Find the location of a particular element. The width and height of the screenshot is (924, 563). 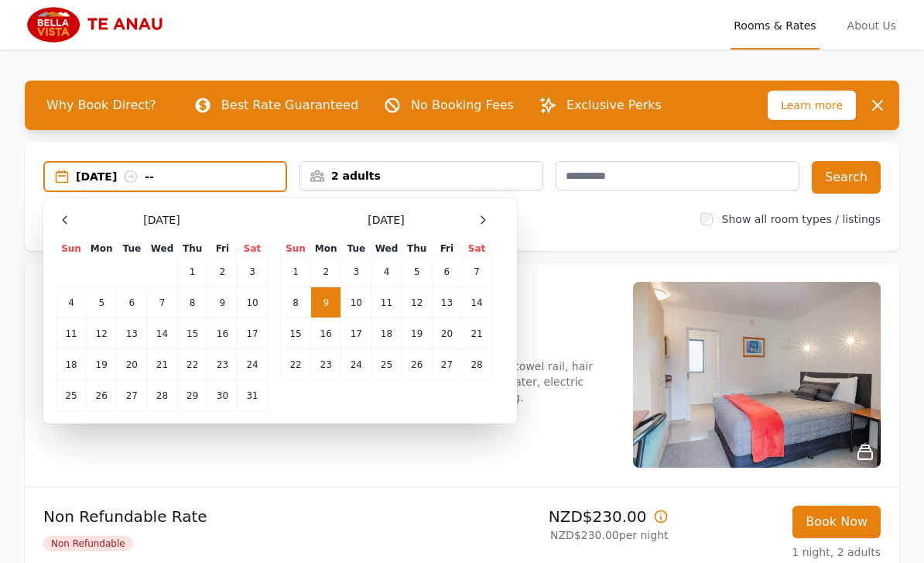

button: Search is located at coordinates (846, 177).